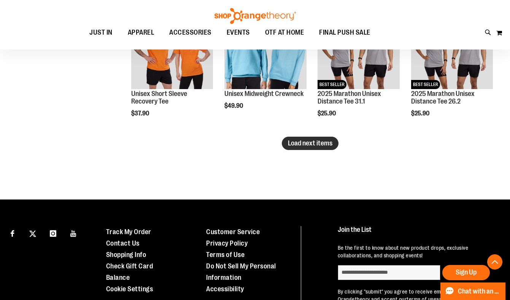 The height and width of the screenshot is (300, 510). What do you see at coordinates (141, 33) in the screenshot?
I see `a: APPAREL` at bounding box center [141, 33].